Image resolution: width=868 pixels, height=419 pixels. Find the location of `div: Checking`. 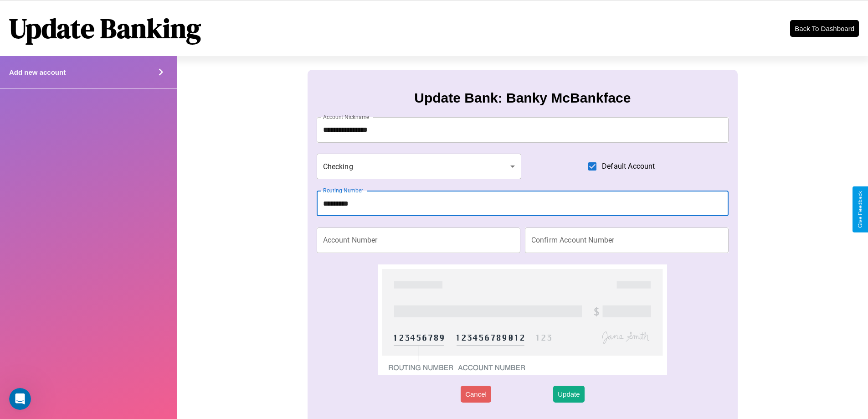

div: Checking is located at coordinates (419, 166).